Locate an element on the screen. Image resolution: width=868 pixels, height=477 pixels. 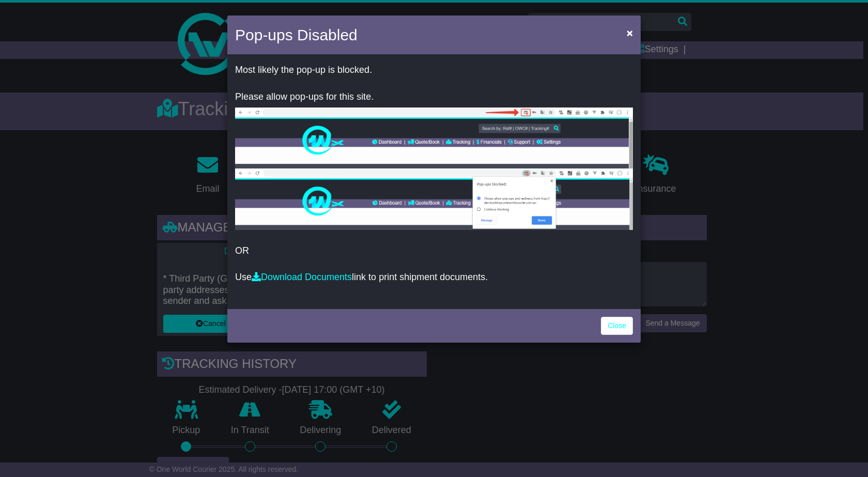
a: Close is located at coordinates (617, 325).